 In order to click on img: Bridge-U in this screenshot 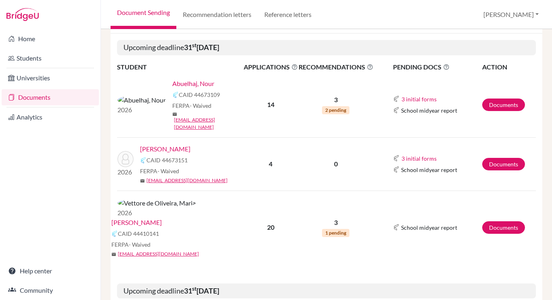, I will do `click(23, 15)`.